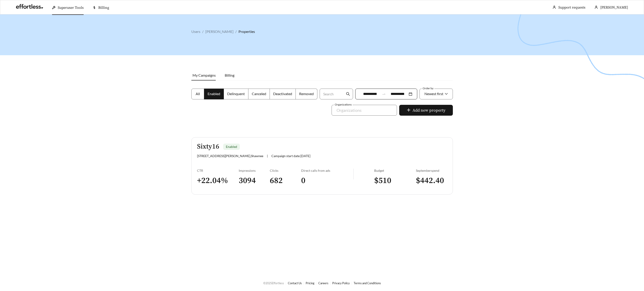 Image resolution: width=644 pixels, height=291 pixels. I want to click on span: swap-right, so click(384, 94).